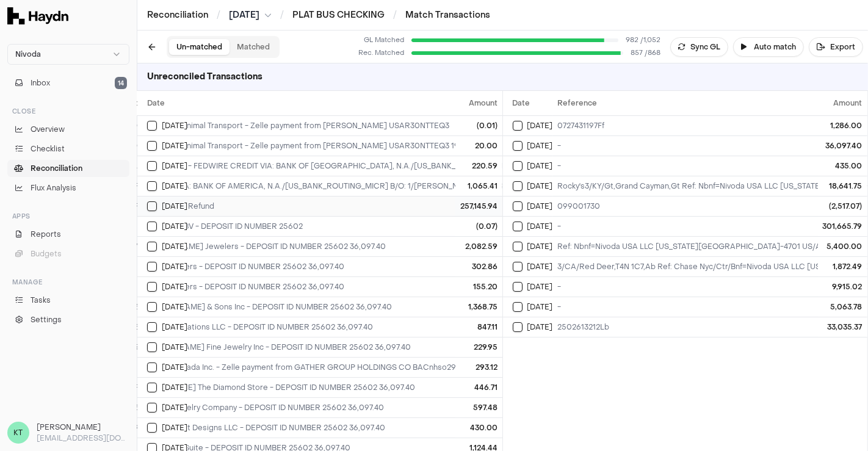 This screenshot has height=451, width=868. I want to click on div: 1,286.00, so click(842, 126).